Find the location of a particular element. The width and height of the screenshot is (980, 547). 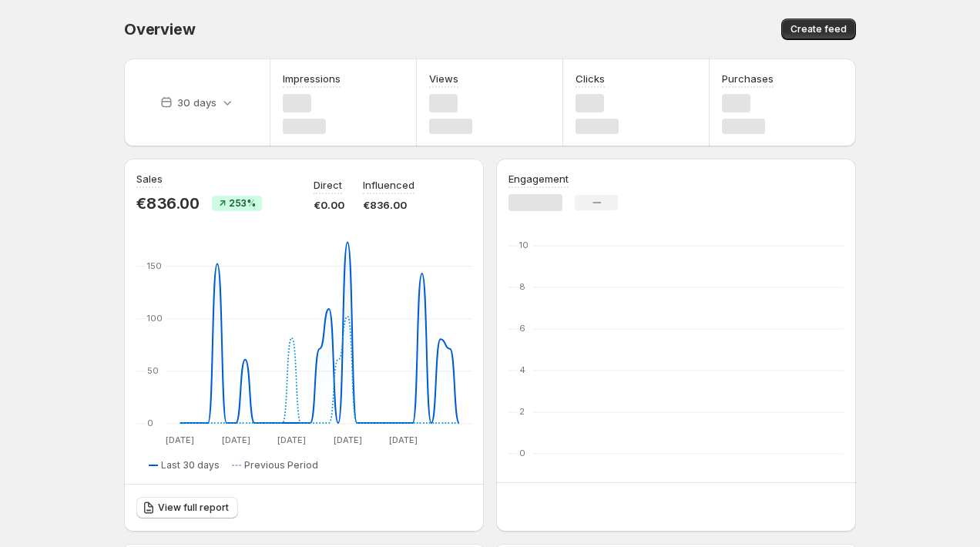

h3: Clicks is located at coordinates (590, 79).